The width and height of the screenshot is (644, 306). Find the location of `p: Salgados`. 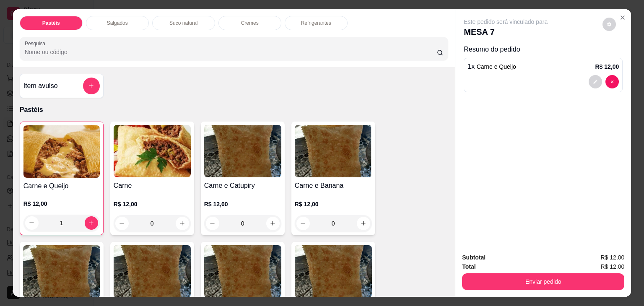

p: Salgados is located at coordinates (117, 23).